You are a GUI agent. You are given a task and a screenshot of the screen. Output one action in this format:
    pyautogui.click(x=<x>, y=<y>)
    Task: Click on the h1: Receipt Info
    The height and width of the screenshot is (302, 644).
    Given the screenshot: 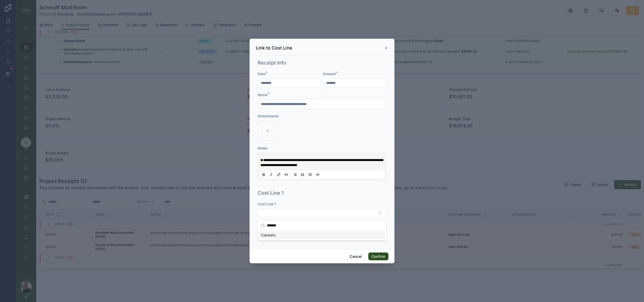 What is the action you would take?
    pyautogui.click(x=272, y=63)
    